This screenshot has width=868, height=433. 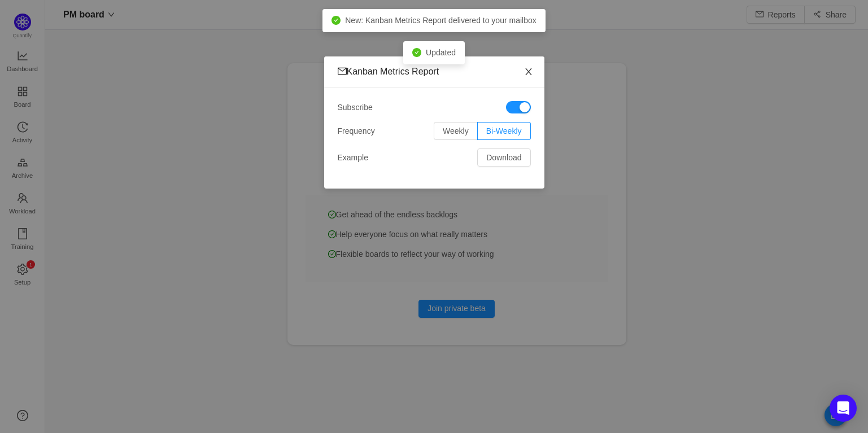 I want to click on span: New: Kanban Metrics Report delivered to your mailbox, so click(x=440, y=21).